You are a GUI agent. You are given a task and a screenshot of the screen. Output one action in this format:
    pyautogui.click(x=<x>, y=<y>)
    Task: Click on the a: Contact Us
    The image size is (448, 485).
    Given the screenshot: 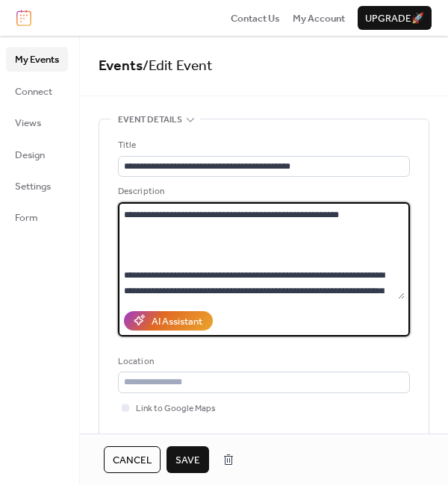 What is the action you would take?
    pyautogui.click(x=256, y=18)
    